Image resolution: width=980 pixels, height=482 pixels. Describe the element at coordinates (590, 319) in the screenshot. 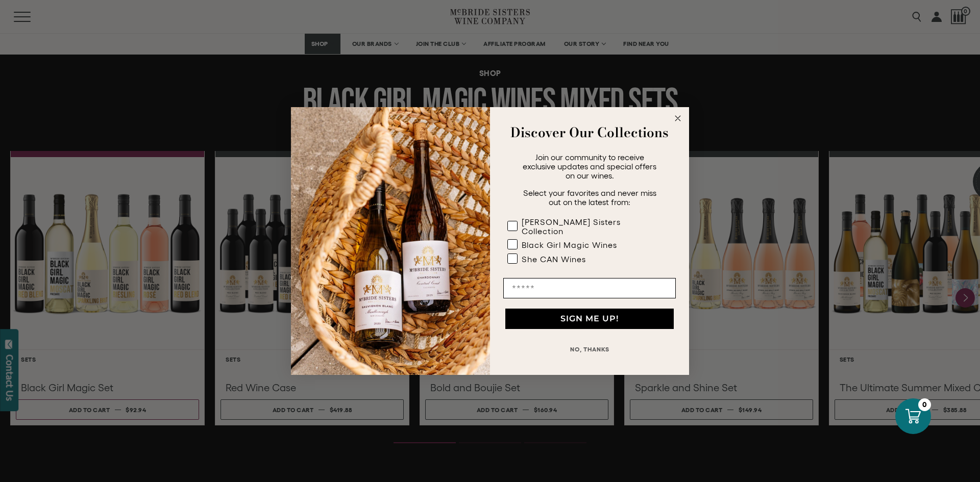

I see `button: SIGN ME UP!` at that location.